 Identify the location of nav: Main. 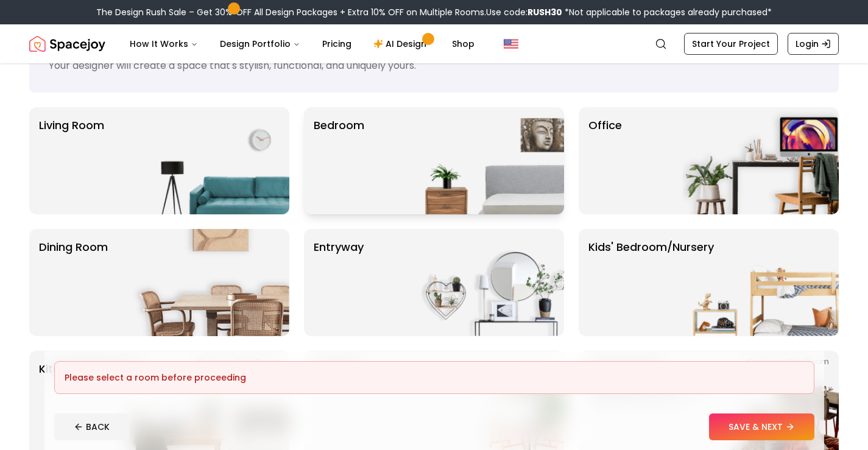
(303, 44).